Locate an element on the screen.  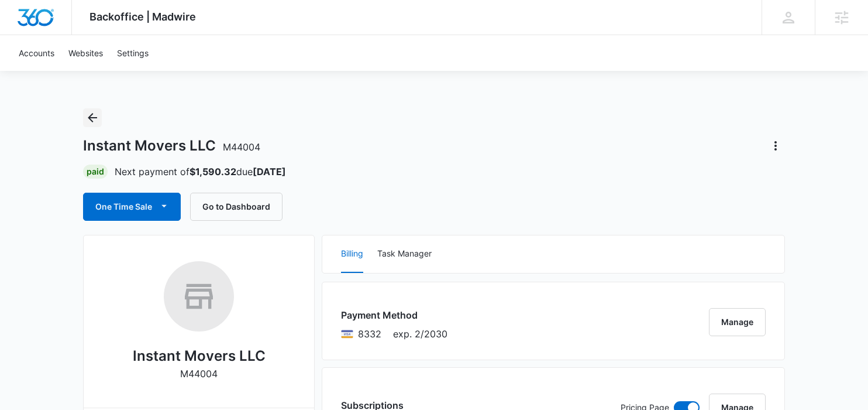
button: Actions is located at coordinates (776, 146).